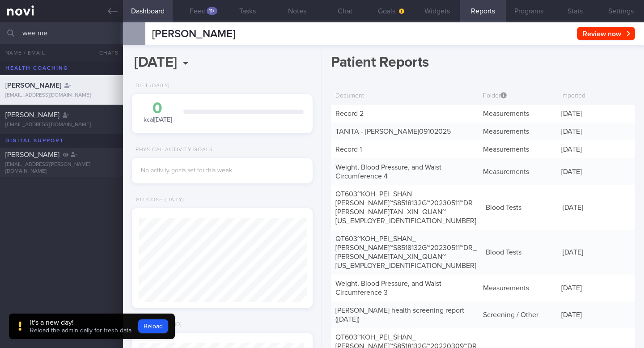 The width and height of the screenshot is (644, 348). What do you see at coordinates (153, 326) in the screenshot?
I see `button: Reload` at bounding box center [153, 326].